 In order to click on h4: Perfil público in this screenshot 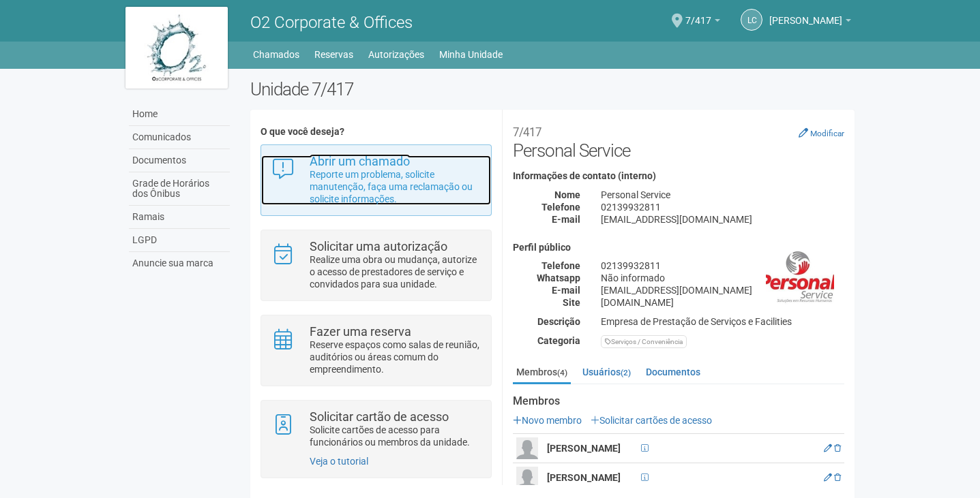, I will do `click(679, 247)`.